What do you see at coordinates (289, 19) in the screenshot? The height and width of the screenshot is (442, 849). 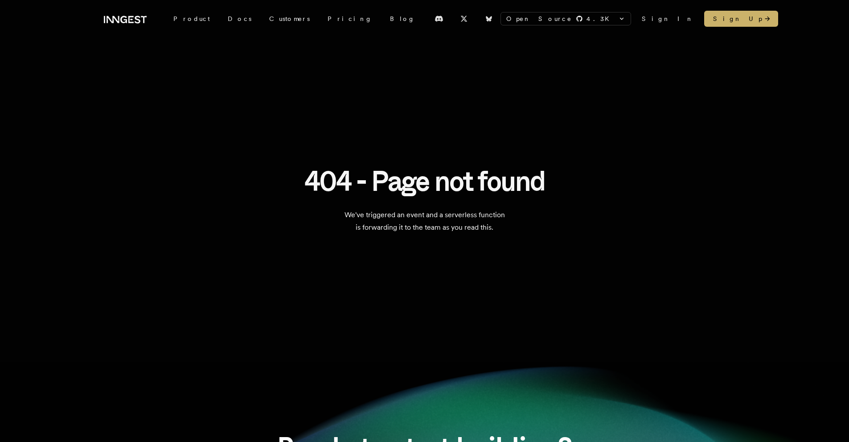 I see `a: Customers` at bounding box center [289, 19].